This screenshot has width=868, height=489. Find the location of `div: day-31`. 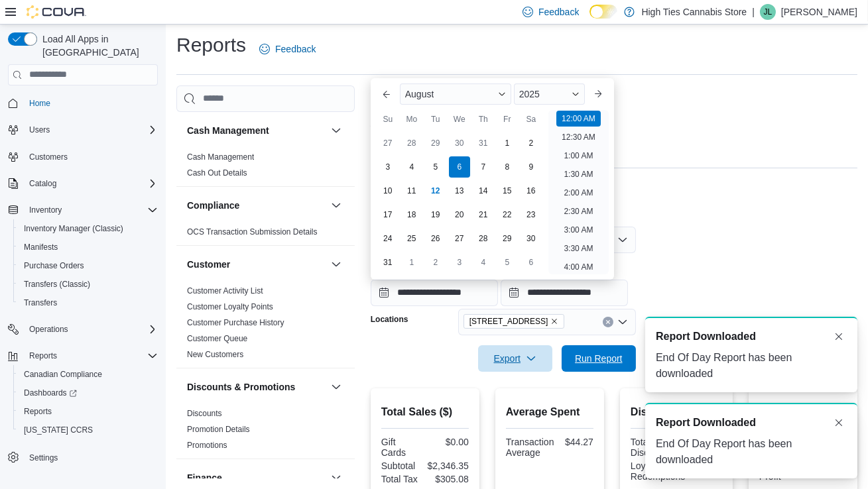

div: day-31 is located at coordinates (483, 144).